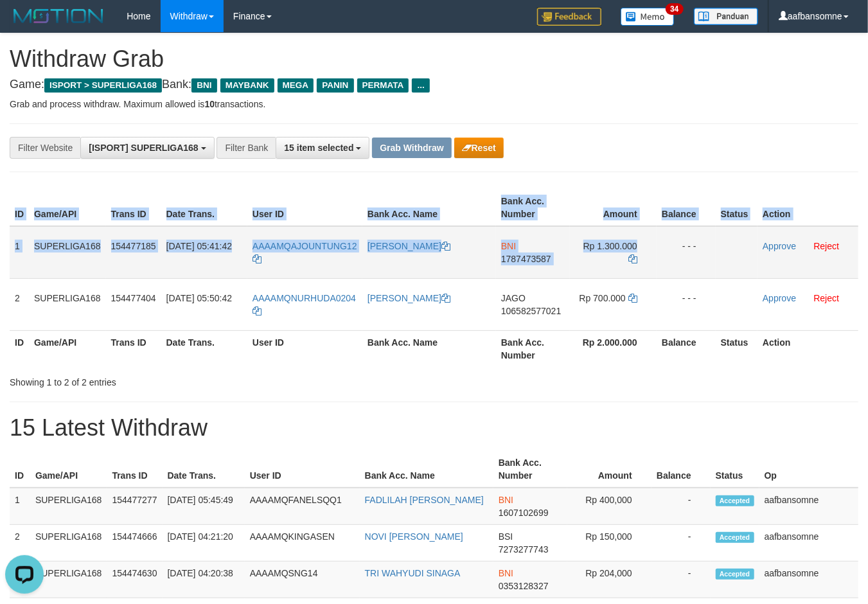 This screenshot has height=604, width=868. What do you see at coordinates (383, 85) in the screenshot?
I see `span: PERMATA` at bounding box center [383, 85].